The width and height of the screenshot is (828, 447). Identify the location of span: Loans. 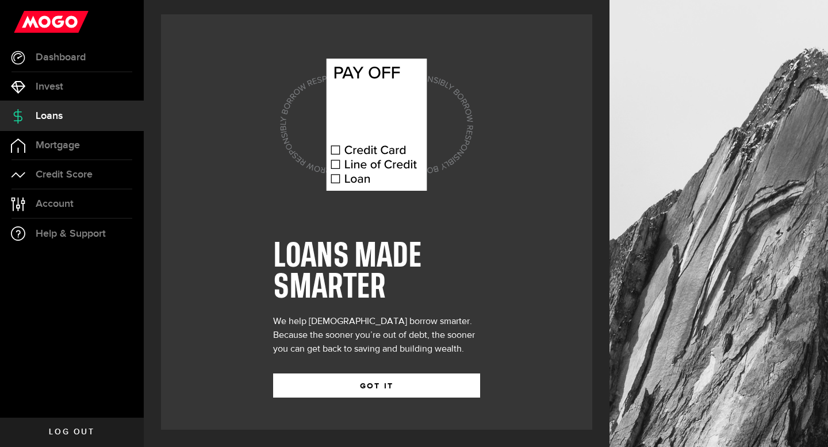
(49, 116).